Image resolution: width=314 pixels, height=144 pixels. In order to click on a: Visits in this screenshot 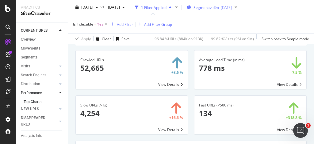, I will do `click(39, 66)`.